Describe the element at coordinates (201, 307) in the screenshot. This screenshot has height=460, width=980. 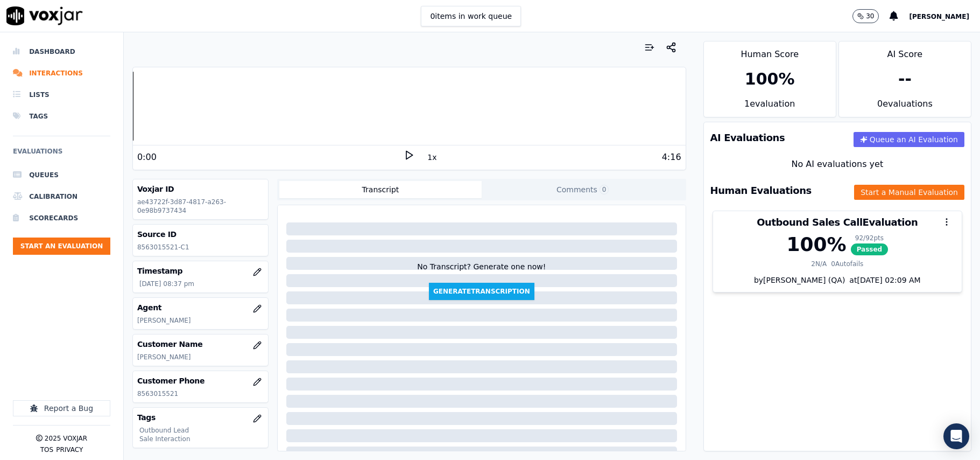
I see `h3: Agent` at that location.